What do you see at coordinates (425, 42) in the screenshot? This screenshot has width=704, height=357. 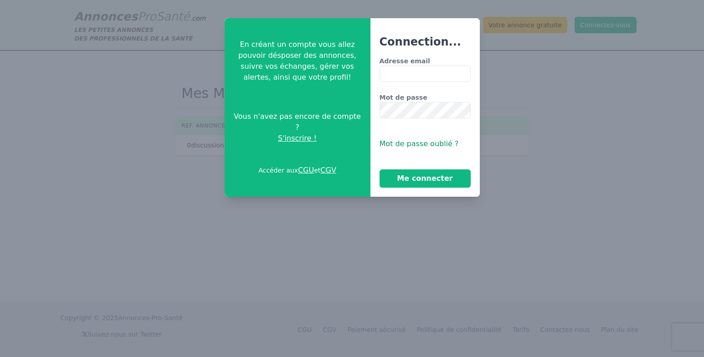 I see `h3: Connection...` at bounding box center [425, 42].